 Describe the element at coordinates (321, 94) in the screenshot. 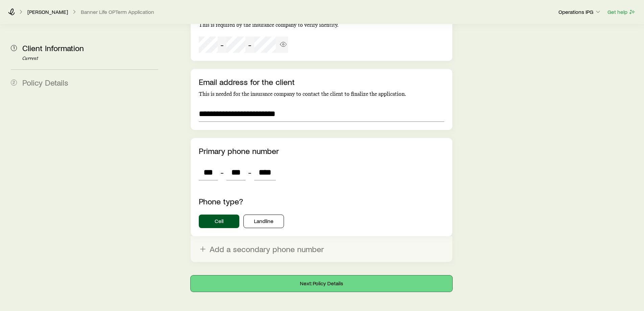

I see `p: This is needed for the insurance company to contact the client to finalize the application.` at that location.